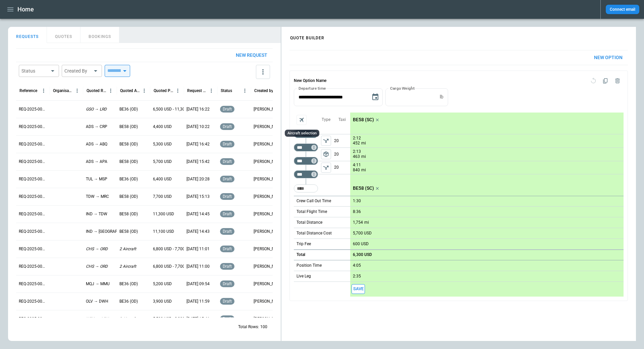 This screenshot has width=644, height=349. Describe the element at coordinates (33, 232) in the screenshot. I see `p: REQ-2025-000244` at that location.